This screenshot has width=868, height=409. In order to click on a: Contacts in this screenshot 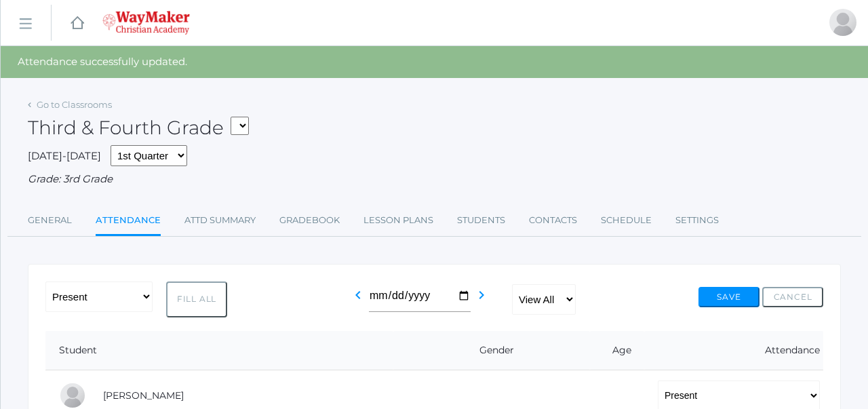, I will do `click(552, 220)`.